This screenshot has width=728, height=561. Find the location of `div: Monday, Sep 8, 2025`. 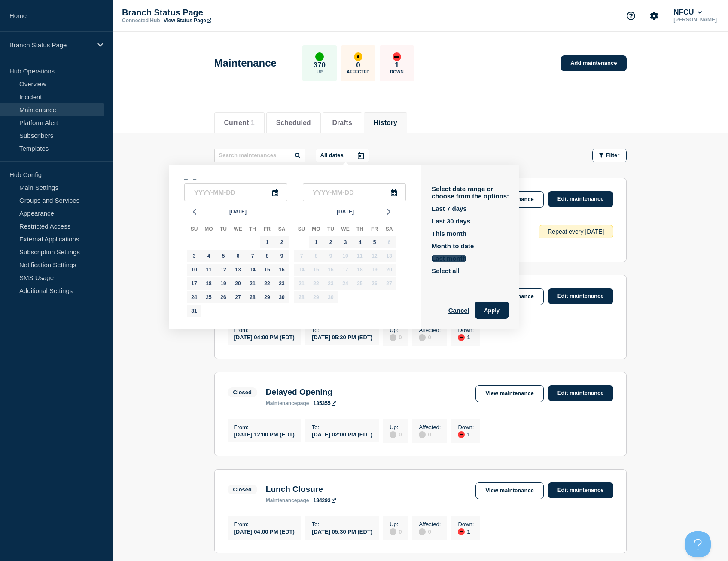

div: Monday, Sep 8, 2025 is located at coordinates (316, 256).